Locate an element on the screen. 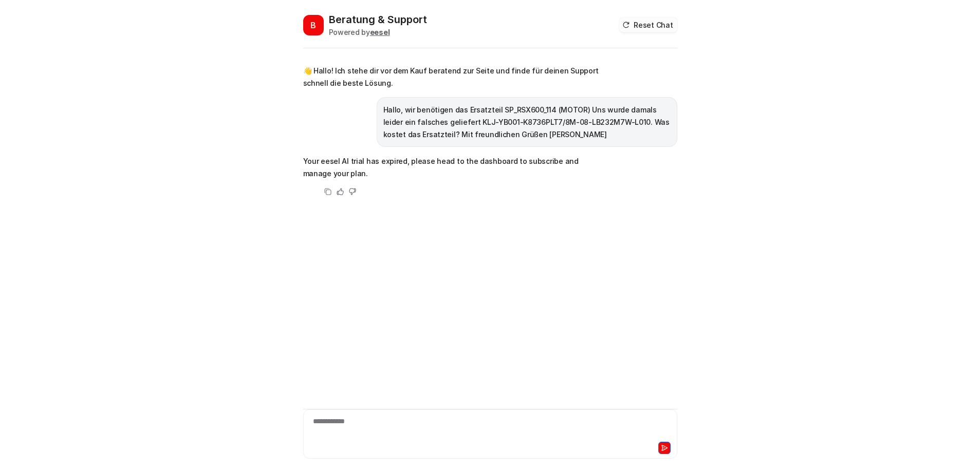 The height and width of the screenshot is (471, 980). button: Reset Chat is located at coordinates (648, 24).